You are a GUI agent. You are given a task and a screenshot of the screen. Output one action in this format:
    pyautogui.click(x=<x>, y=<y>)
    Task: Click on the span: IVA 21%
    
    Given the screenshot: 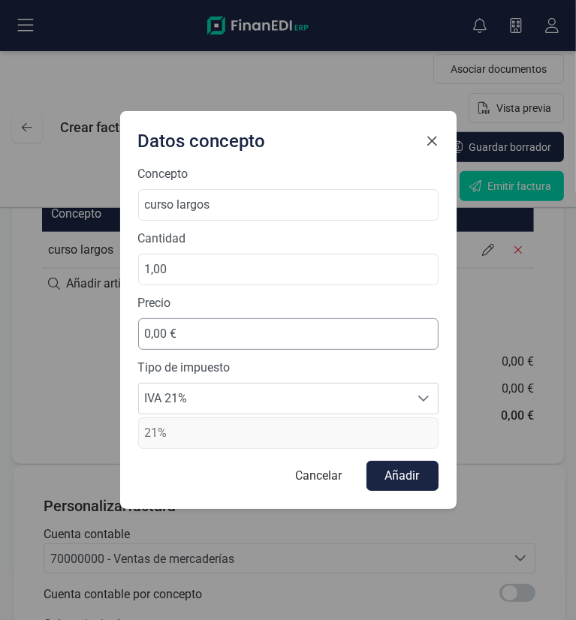 What is the action you would take?
    pyautogui.click(x=274, y=399)
    